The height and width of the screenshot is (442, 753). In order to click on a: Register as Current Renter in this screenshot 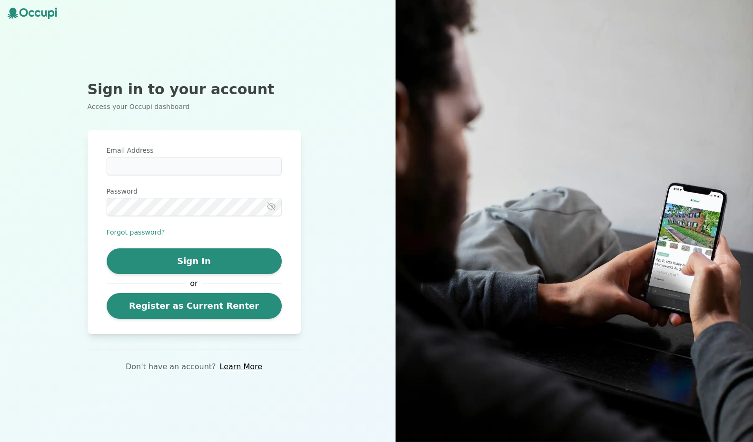, I will do `click(194, 306)`.